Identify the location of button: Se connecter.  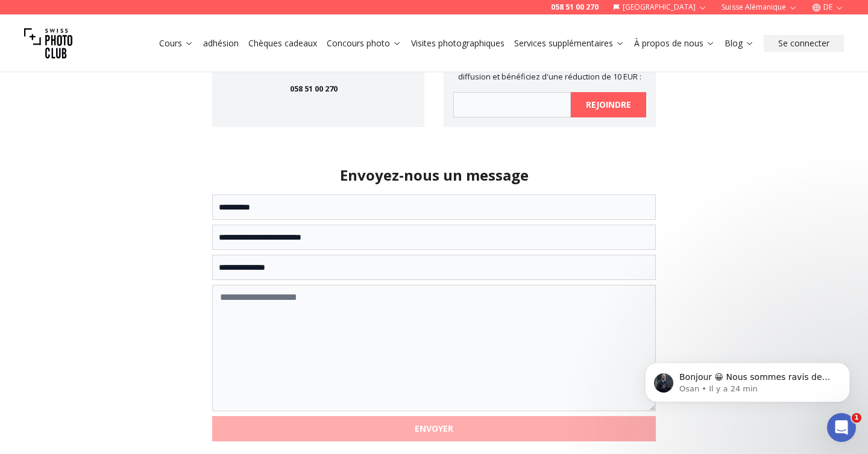
(804, 44).